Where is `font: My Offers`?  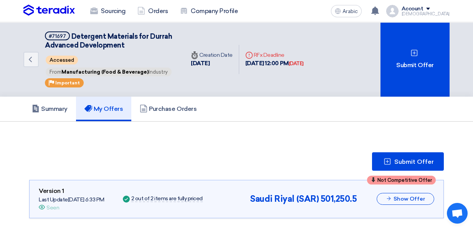 font: My Offers is located at coordinates (108, 109).